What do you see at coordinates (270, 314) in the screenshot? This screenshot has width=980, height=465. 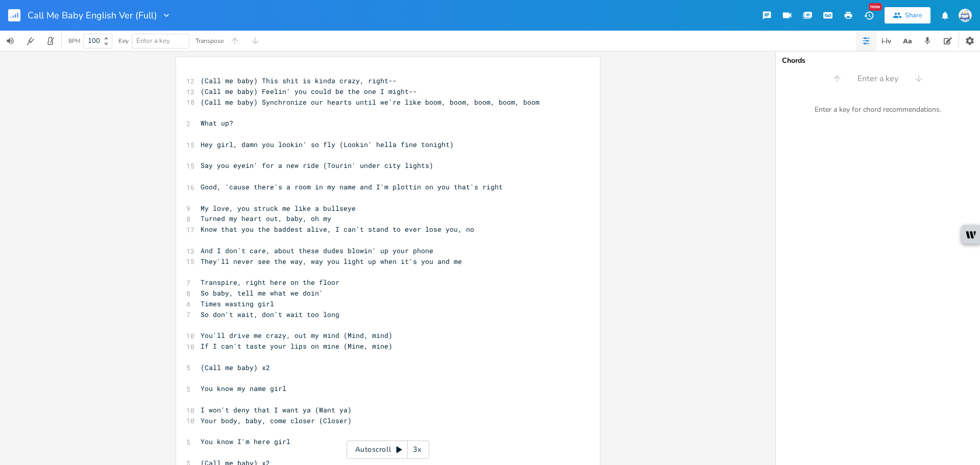 I see `span: So don't wait, don't wait too long` at bounding box center [270, 314].